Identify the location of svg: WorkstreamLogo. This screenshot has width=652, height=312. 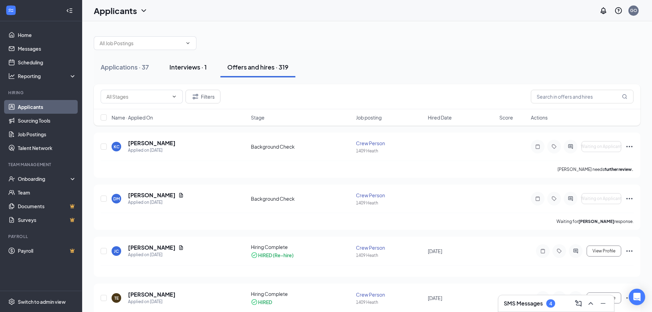
(11, 10).